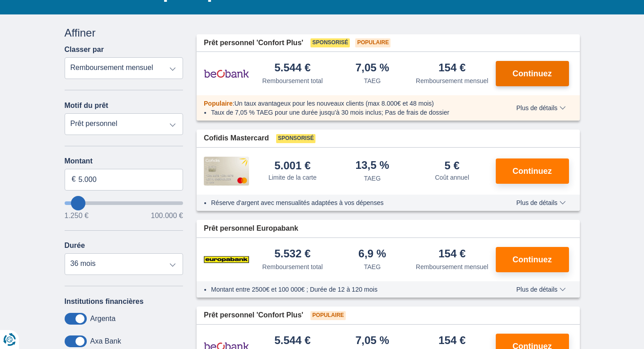 This screenshot has width=644, height=349. I want to click on span: Cofidis Mastercard, so click(237, 138).